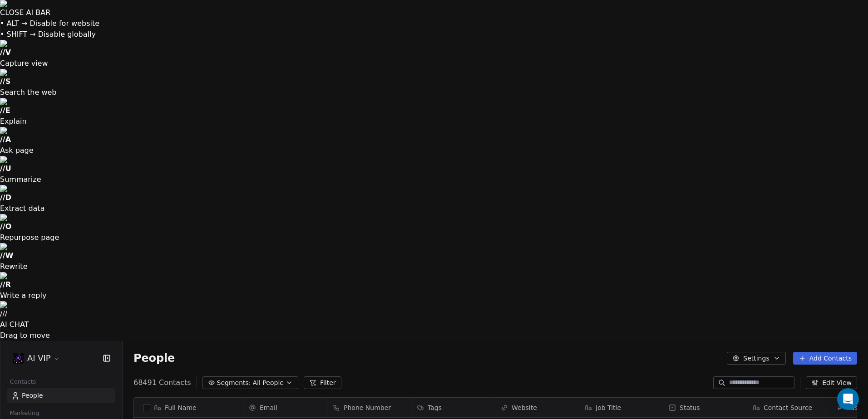  Describe the element at coordinates (705, 407) in the screenshot. I see `div: Status` at that location.